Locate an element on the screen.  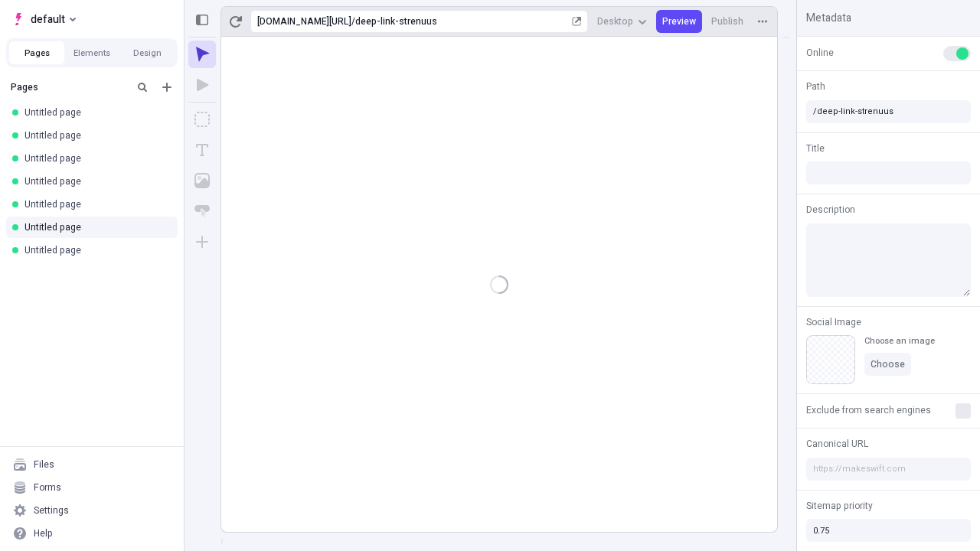
button: Elements is located at coordinates (92, 53).